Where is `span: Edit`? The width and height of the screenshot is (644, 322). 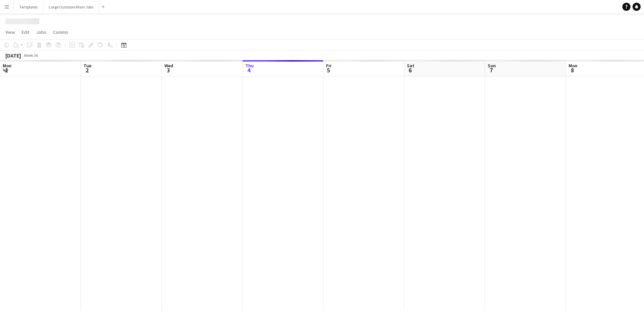 span: Edit is located at coordinates (25, 32).